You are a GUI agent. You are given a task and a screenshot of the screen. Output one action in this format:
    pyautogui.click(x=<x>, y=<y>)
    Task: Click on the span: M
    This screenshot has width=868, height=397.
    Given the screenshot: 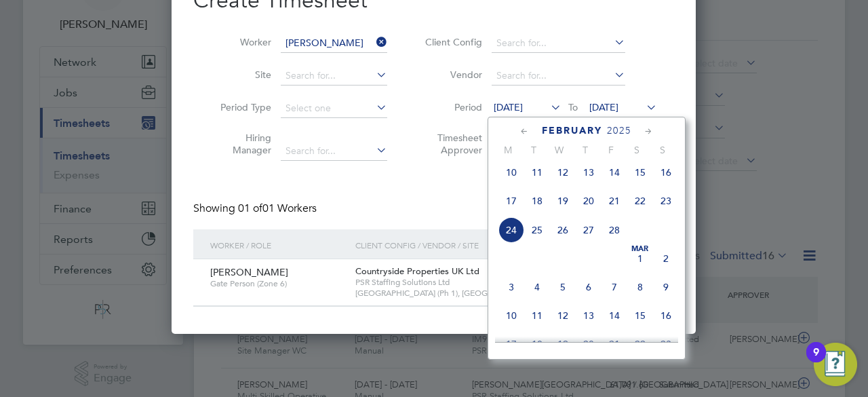 What is the action you would take?
    pyautogui.click(x=508, y=150)
    